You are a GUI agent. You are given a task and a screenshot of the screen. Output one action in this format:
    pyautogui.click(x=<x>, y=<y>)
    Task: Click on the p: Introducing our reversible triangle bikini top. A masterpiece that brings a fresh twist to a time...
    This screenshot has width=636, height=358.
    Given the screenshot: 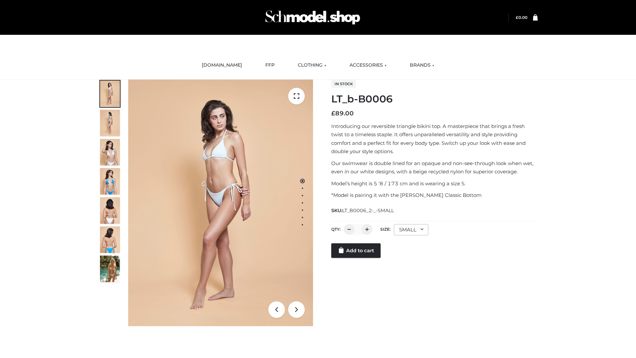 What is the action you would take?
    pyautogui.click(x=435, y=139)
    